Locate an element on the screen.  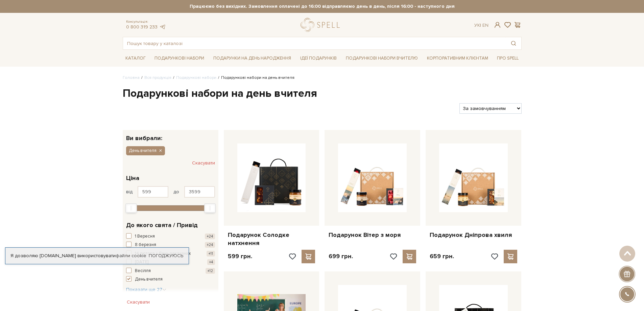
a: Про Spell is located at coordinates (508, 58).